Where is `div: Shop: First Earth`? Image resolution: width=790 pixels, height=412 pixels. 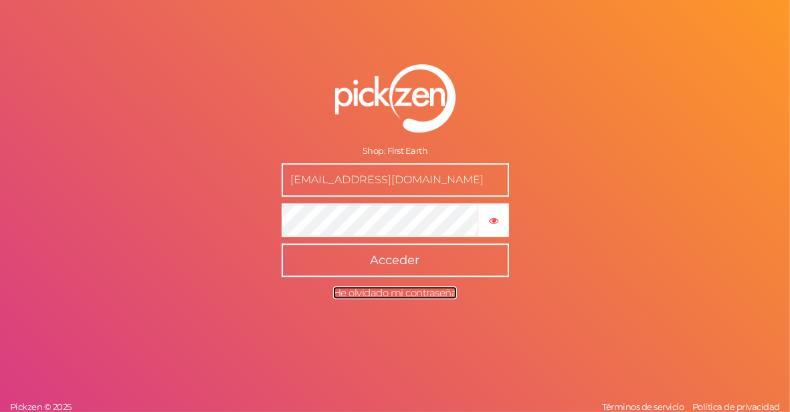
div: Shop: First Earth is located at coordinates (395, 151).